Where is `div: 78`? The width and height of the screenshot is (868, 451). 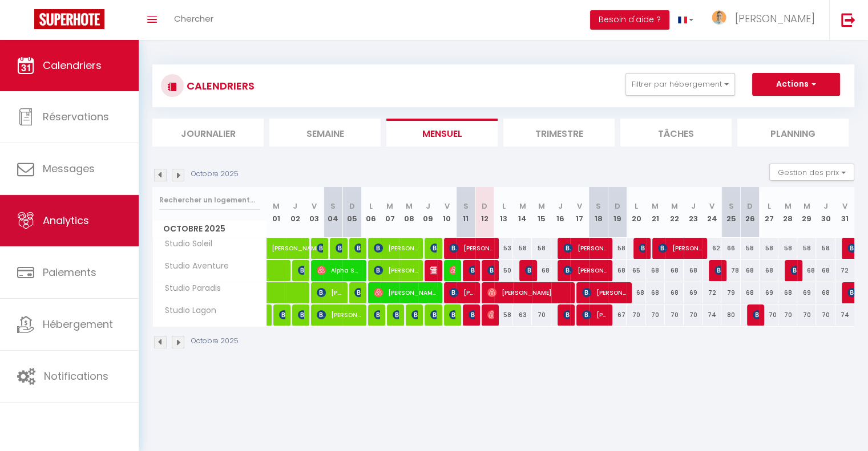 div: 78 is located at coordinates (730, 270).